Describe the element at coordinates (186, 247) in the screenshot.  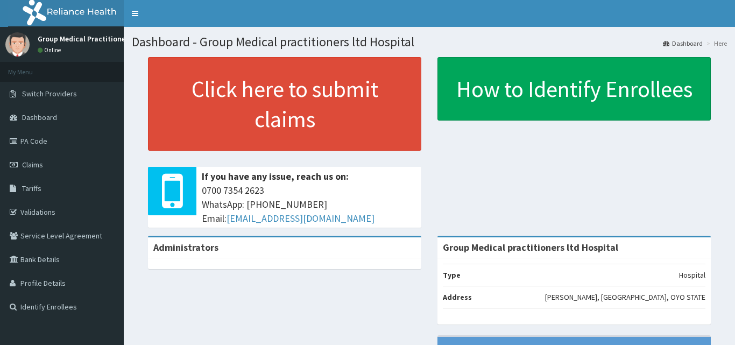
I see `b: Administrators` at that location.